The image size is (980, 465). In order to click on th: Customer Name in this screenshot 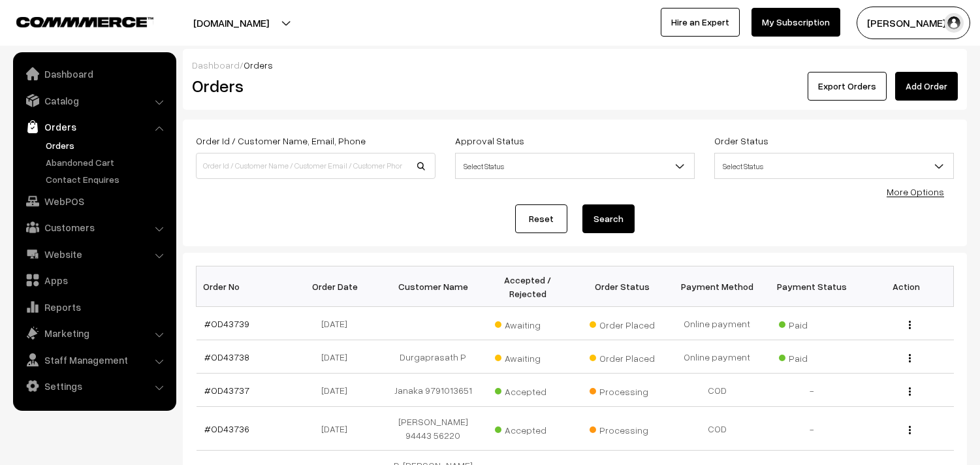, I will do `click(433, 286)`.